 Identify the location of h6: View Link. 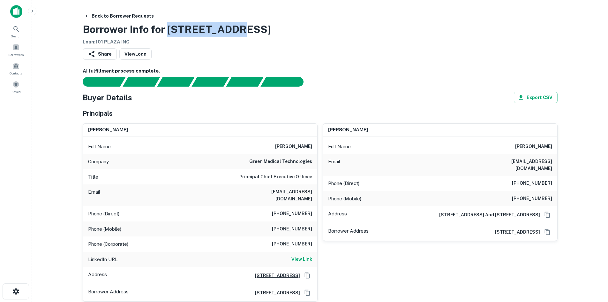
(302, 259).